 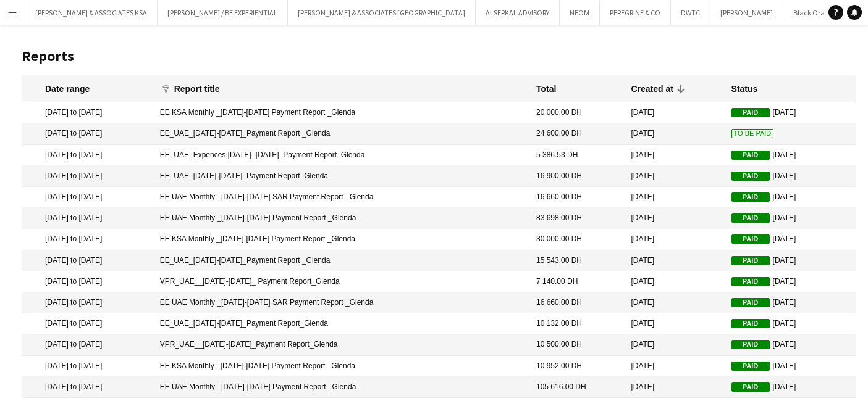 I want to click on mat-cell: 105 616.00 DH, so click(x=577, y=388).